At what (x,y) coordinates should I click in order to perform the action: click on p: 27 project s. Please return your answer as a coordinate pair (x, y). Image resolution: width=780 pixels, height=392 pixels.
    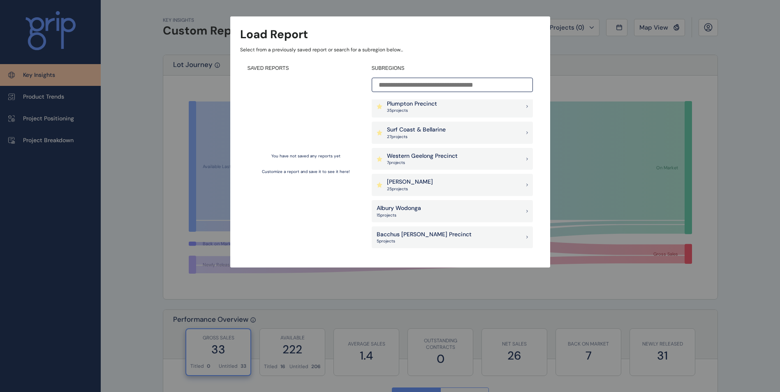
    Looking at the image, I should click on (416, 137).